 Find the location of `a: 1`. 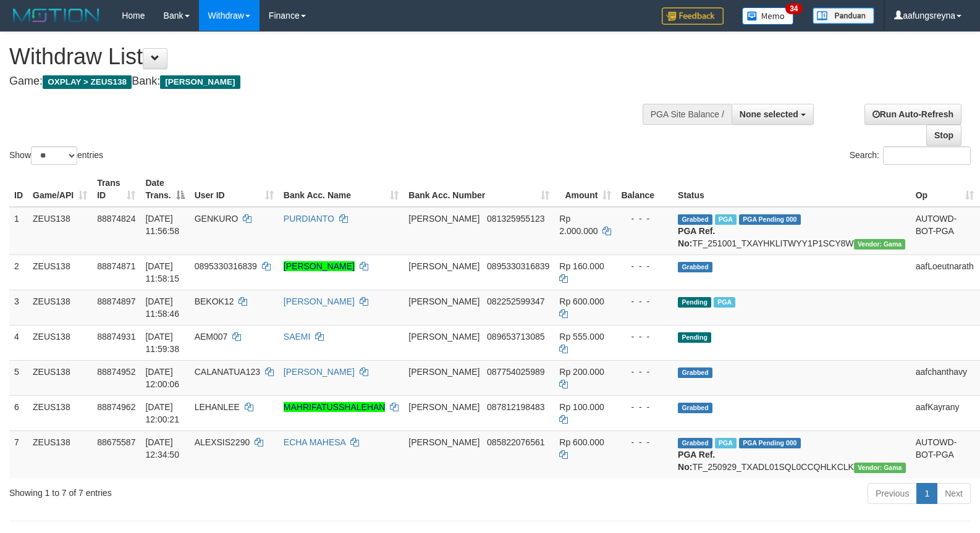

a: 1 is located at coordinates (927, 494).